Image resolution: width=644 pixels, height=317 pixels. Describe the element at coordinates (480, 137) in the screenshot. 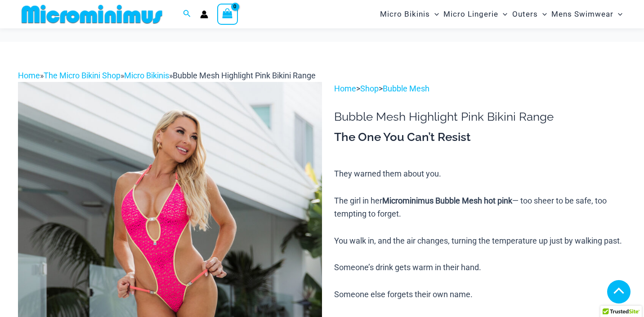

I see `h3: The One You Can’t Resist` at that location.